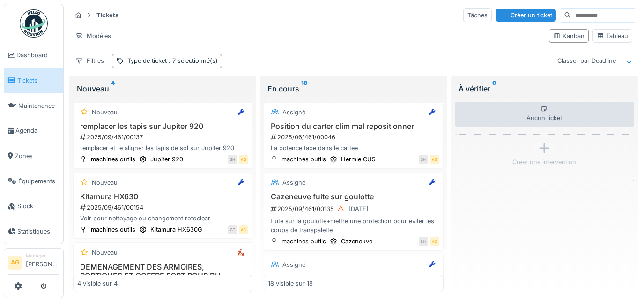  I want to click on div: 2025/09/461/00154, so click(163, 207).